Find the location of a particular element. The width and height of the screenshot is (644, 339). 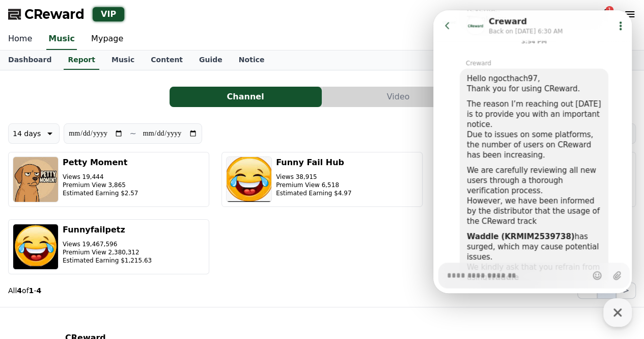

h3: Funny Fail Hub is located at coordinates (314, 163).